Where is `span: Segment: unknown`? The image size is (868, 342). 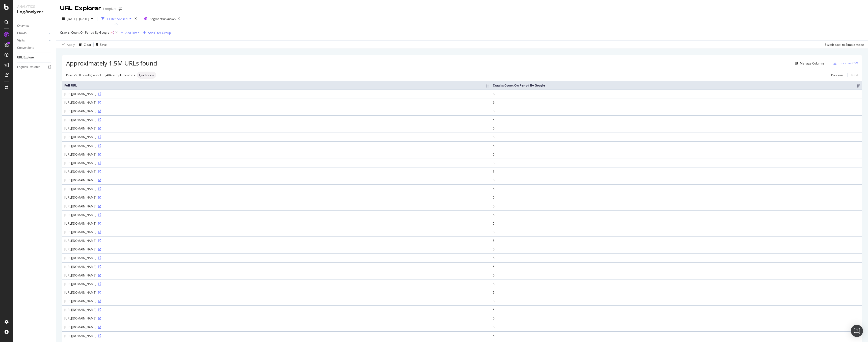 span: Segment: unknown is located at coordinates (163, 19).